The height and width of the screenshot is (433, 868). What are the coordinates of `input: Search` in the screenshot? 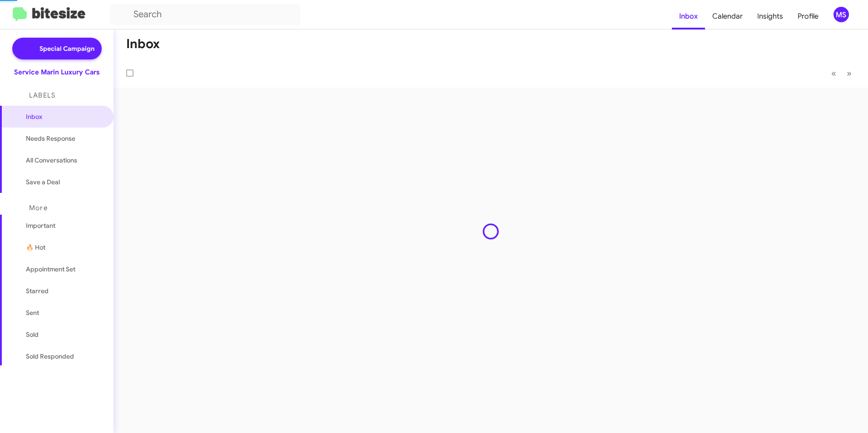 It's located at (205, 15).